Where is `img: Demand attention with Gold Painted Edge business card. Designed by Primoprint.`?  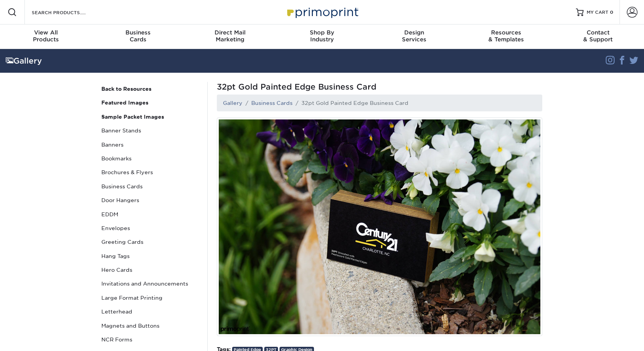
img: Demand attention with Gold Painted Edge business card. Designed by Primoprint. is located at coordinates (379, 226).